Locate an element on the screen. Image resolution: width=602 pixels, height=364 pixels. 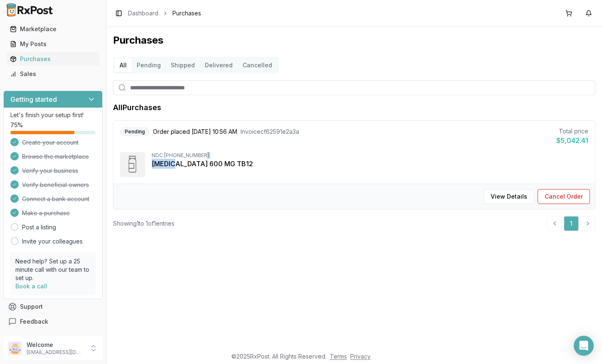
button: Delivered is located at coordinates (219, 65).